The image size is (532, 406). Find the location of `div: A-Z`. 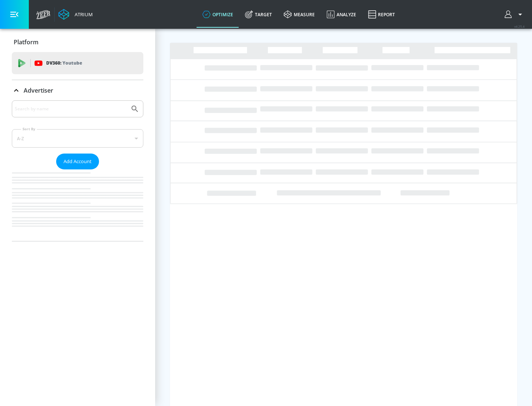

div: A-Z is located at coordinates (78, 138).